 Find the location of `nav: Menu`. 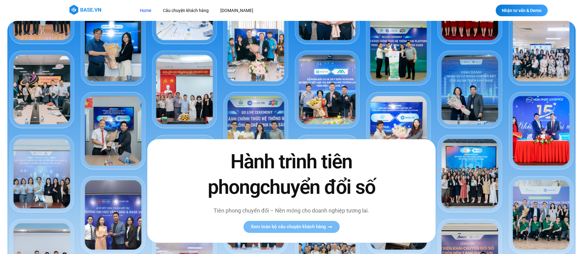

nav: Menu is located at coordinates (254, 10).